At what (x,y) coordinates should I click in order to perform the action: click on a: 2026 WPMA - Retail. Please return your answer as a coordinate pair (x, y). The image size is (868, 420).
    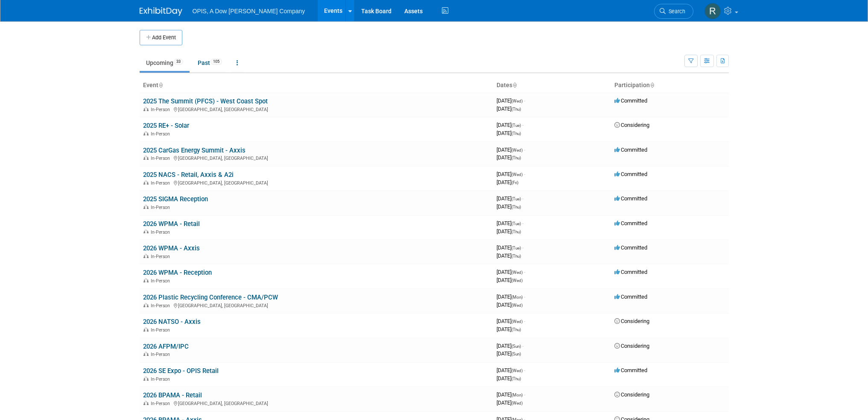
    Looking at the image, I should click on (171, 224).